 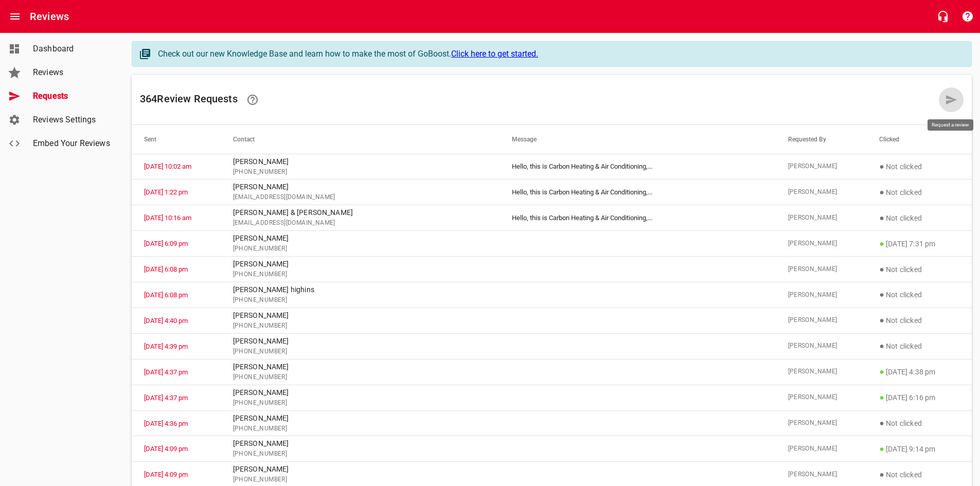 What do you see at coordinates (919, 140) in the screenshot?
I see `th: Clicked` at bounding box center [919, 140].